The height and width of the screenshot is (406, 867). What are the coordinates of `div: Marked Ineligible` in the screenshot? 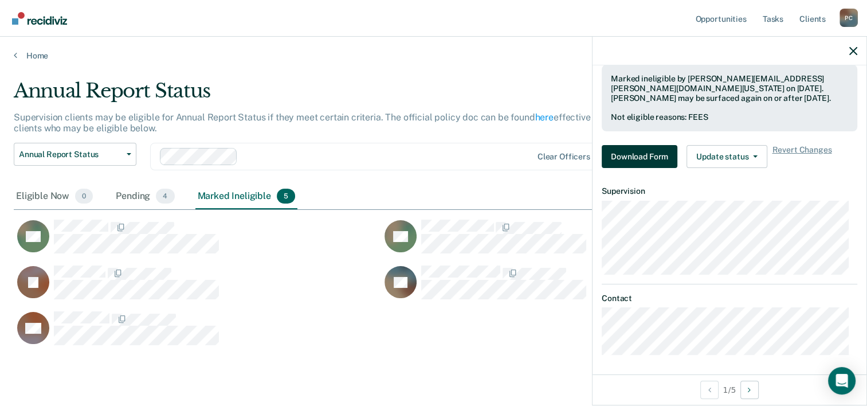 It's located at (246, 196).